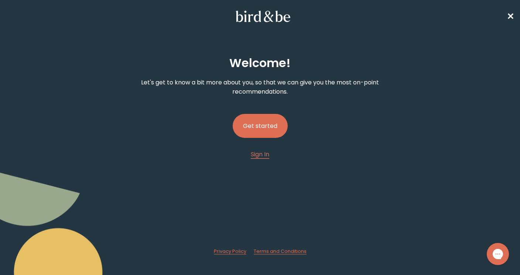 Image resolution: width=520 pixels, height=275 pixels. What do you see at coordinates (260, 87) in the screenshot?
I see `p: Let's get to know a bit more about you, so that we can give you the most on-point recommendations.` at bounding box center [260, 87].